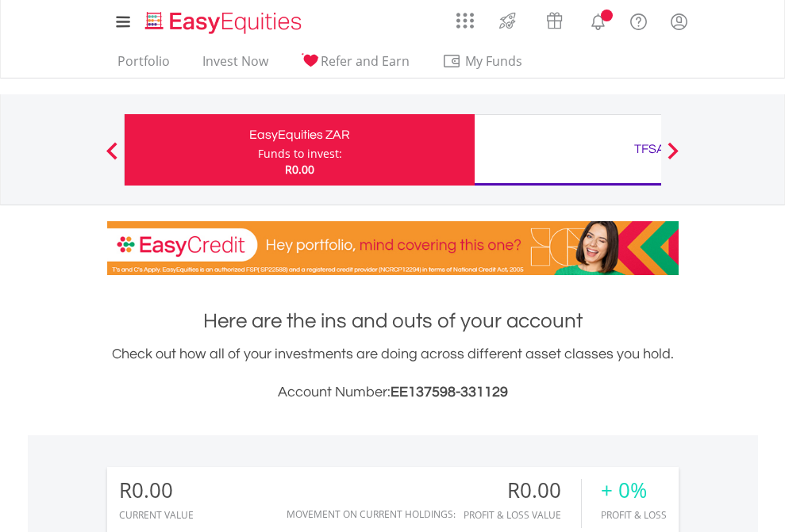  Describe the element at coordinates (494, 61) in the screenshot. I see `span: My Funds` at that location.